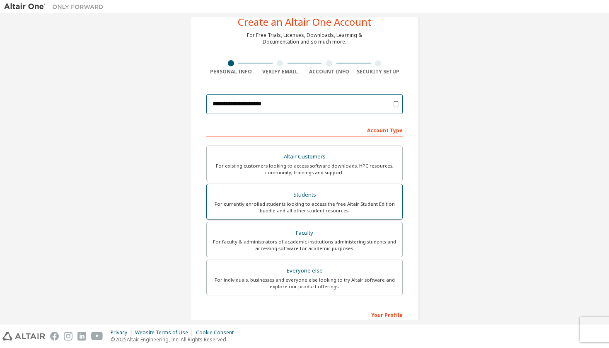 This screenshot has width=609, height=348. I want to click on p: © 2025 Altair Engineering, Inc. All Rights Reserved., so click(174, 339).